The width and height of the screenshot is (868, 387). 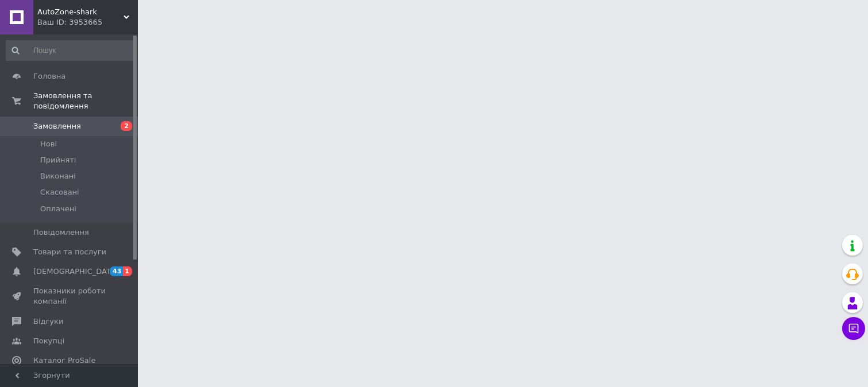 What do you see at coordinates (64, 361) in the screenshot?
I see `span: Каталог ProSale` at bounding box center [64, 361].